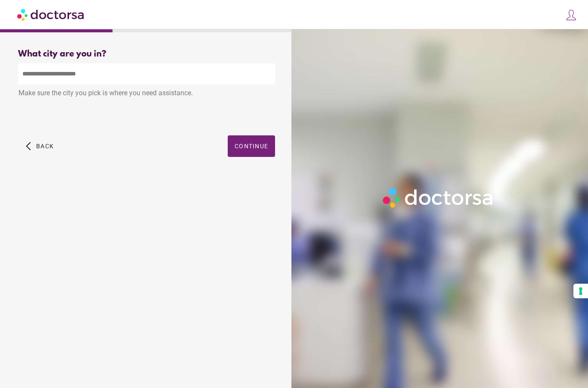 Image resolution: width=588 pixels, height=388 pixels. I want to click on button: Your consent preferences for tracking technologies, so click(581, 291).